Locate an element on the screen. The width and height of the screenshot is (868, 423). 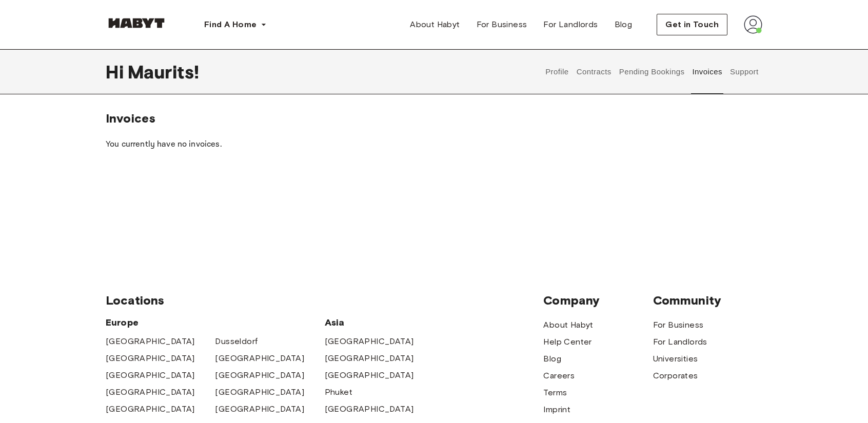
a: Phuket is located at coordinates (338, 392).